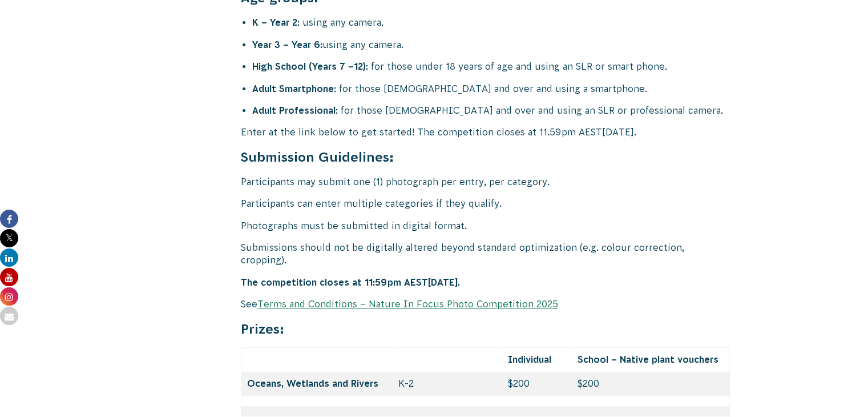 The image size is (868, 417). What do you see at coordinates (274, 22) in the screenshot?
I see `strong: K – Year 2` at bounding box center [274, 22].